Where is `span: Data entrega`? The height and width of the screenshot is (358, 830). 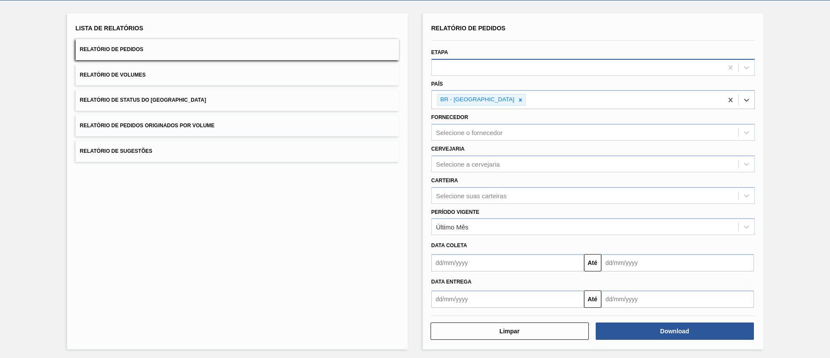 span: Data entrega is located at coordinates (452, 282).